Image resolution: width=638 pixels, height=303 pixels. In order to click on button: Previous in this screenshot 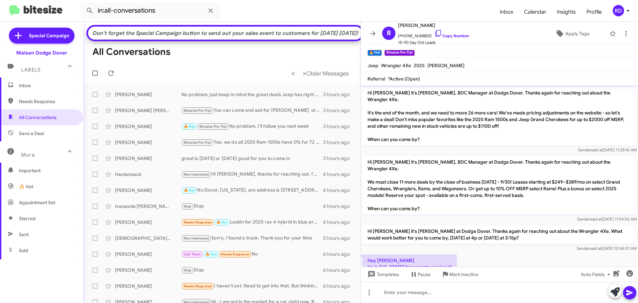, I will do `click(293, 73)`.